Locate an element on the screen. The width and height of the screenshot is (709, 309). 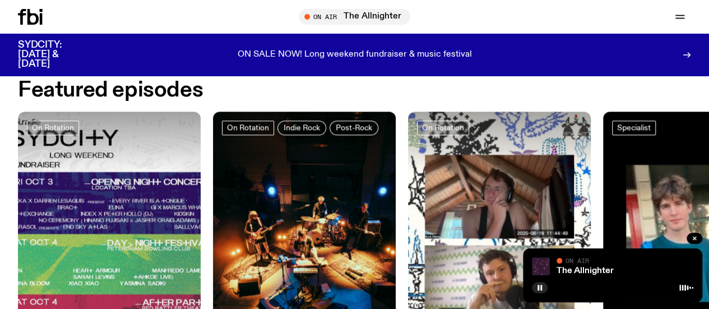
p: ON SALE NOW! Long weekend fundraiser & music festival is located at coordinates (355, 55).